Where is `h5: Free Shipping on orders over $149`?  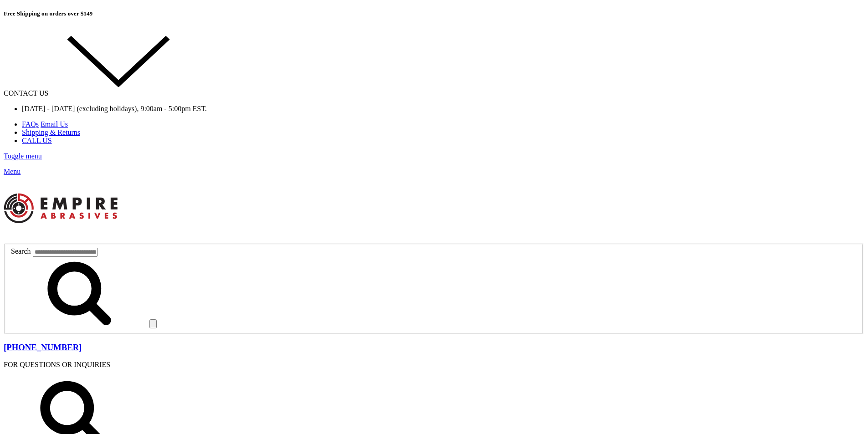 h5: Free Shipping on orders over $149 is located at coordinates (434, 13).